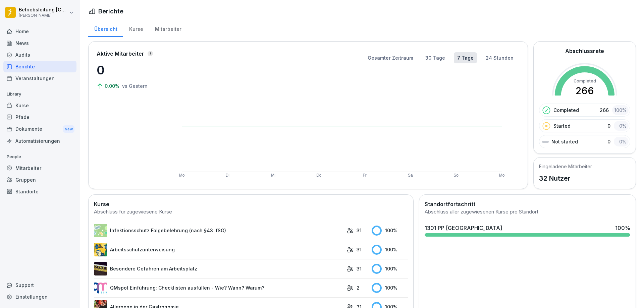  What do you see at coordinates (40, 78) in the screenshot?
I see `div: Veranstaltungen` at bounding box center [40, 78].